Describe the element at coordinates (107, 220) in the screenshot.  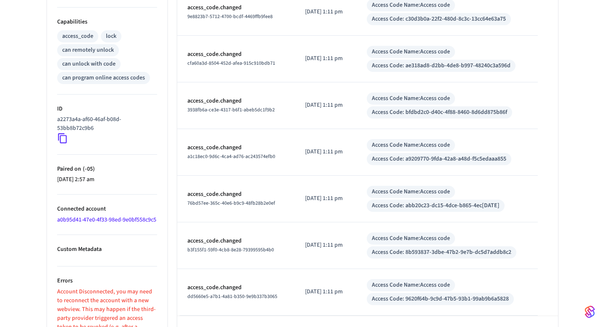
I see `a: a0b95d41-47e0-4f33-98ed-9e0bf558c9c5` at that location.